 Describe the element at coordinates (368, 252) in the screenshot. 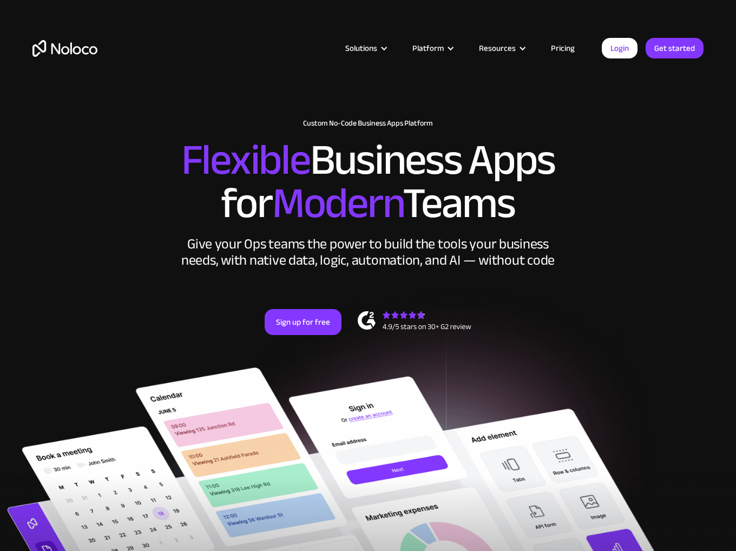

I see `div: Give your Ops teams the power to build the tools your business needs, with native data, logic, au...` at that location.